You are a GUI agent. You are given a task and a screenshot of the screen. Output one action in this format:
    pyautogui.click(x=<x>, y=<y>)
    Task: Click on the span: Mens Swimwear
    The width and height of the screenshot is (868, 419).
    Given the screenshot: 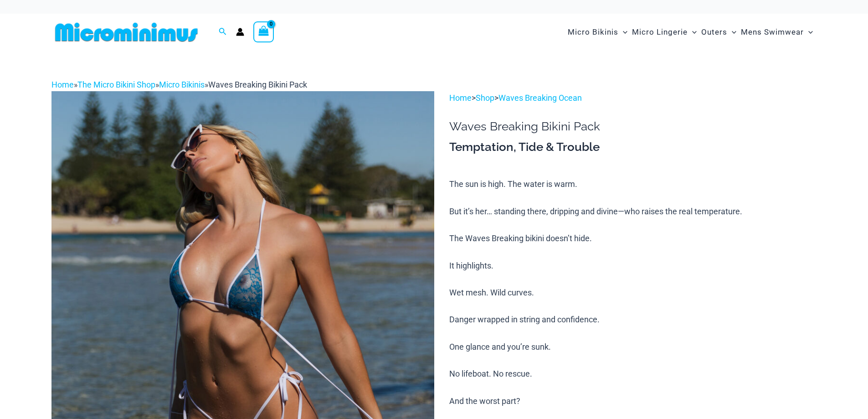 What is the action you would take?
    pyautogui.click(x=772, y=32)
    